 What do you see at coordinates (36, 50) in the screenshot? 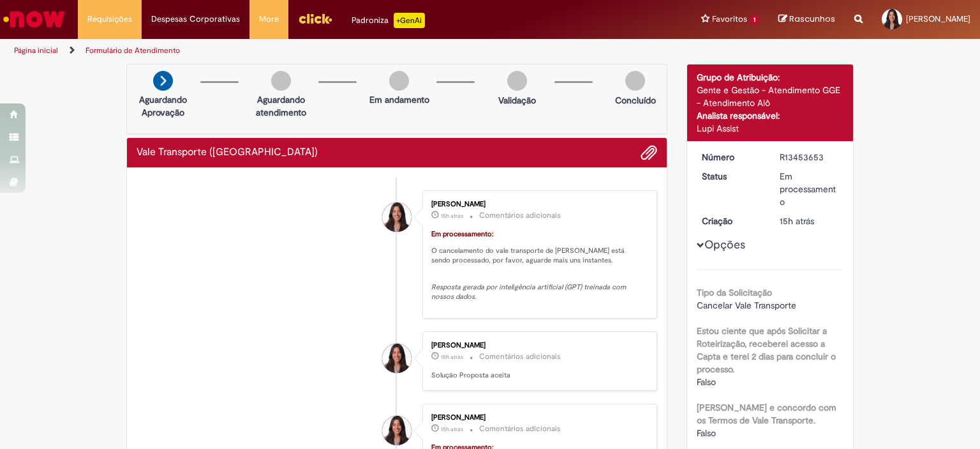
I see `a: Página inicial` at bounding box center [36, 50].